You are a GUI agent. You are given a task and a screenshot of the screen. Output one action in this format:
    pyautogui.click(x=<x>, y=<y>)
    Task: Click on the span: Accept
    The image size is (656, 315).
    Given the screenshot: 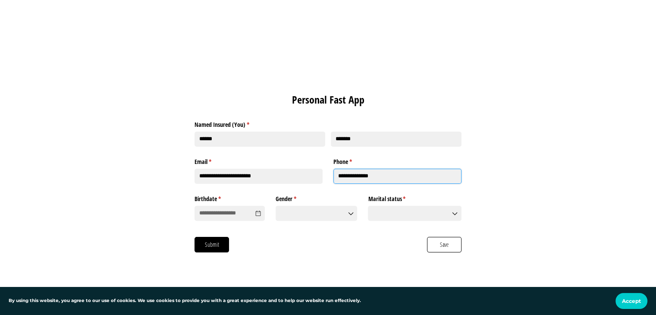 What is the action you would take?
    pyautogui.click(x=631, y=300)
    